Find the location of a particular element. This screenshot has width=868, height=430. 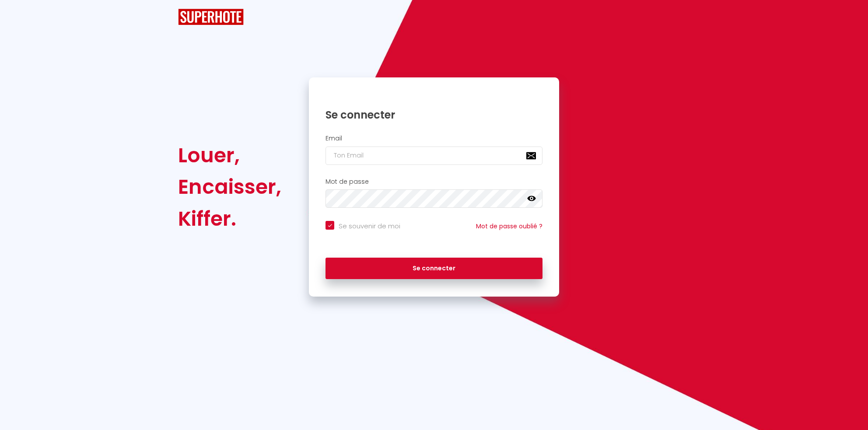

div: Louer, is located at coordinates (230, 155).